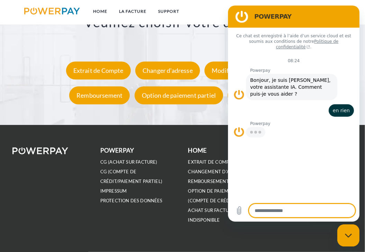 Image resolution: width=365 pixels, height=252 pixels. Describe the element at coordinates (222, 196) in the screenshot. I see `a: OPTION DE PAIEMENT PARTIEL (Compte de crédit)` at that location.